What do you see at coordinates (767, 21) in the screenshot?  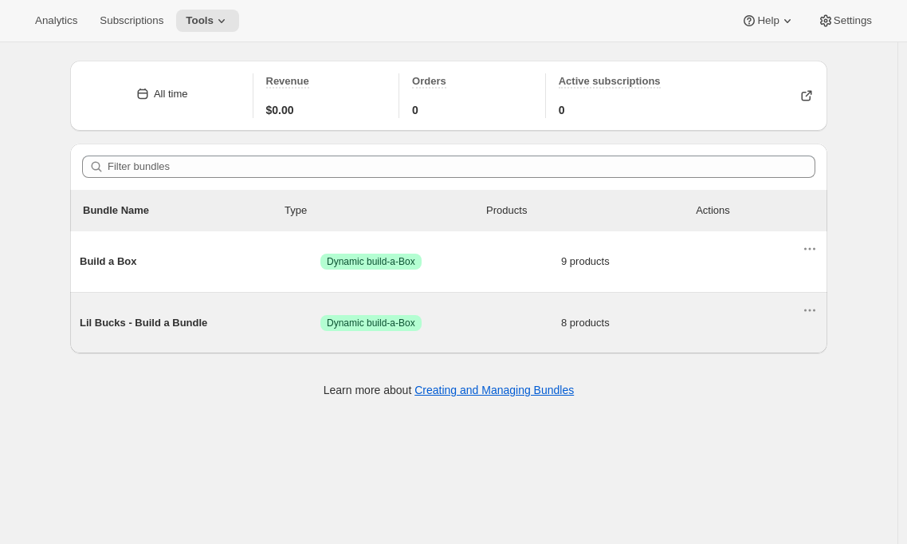 I see `button: Help` at bounding box center [767, 21].